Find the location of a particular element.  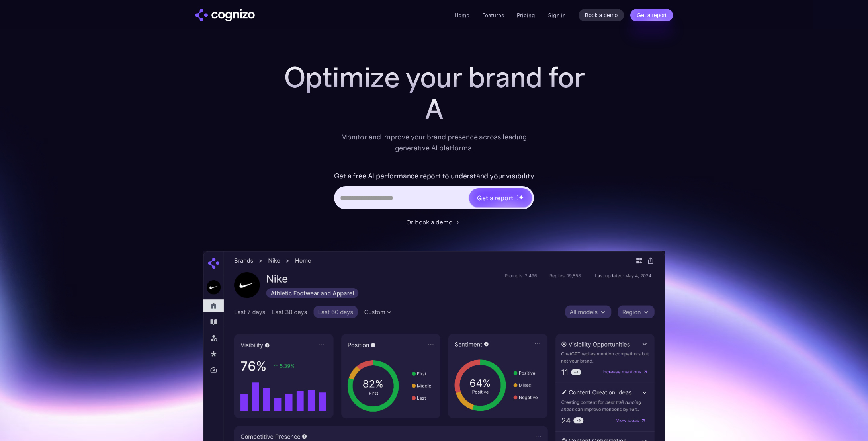

label: Get a free AI performance report to understand your visibility is located at coordinates (434, 176).